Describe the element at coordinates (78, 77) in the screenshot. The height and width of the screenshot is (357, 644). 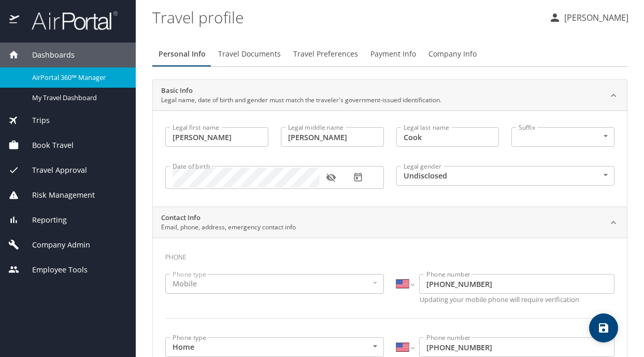
I see `span: AirPortal 360™ Manager` at that location.